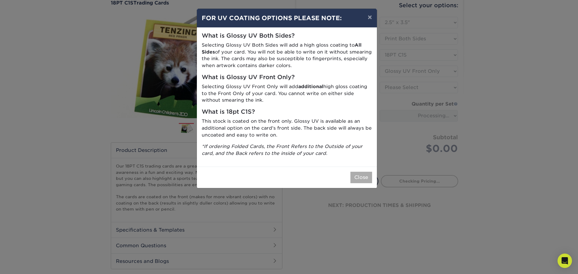 The width and height of the screenshot is (578, 274). What do you see at coordinates (287, 94) in the screenshot?
I see `p: Selecting Glossy UV Front Only will add high gloss coating to the Front Only of your card. You ca...` at bounding box center [287, 94].